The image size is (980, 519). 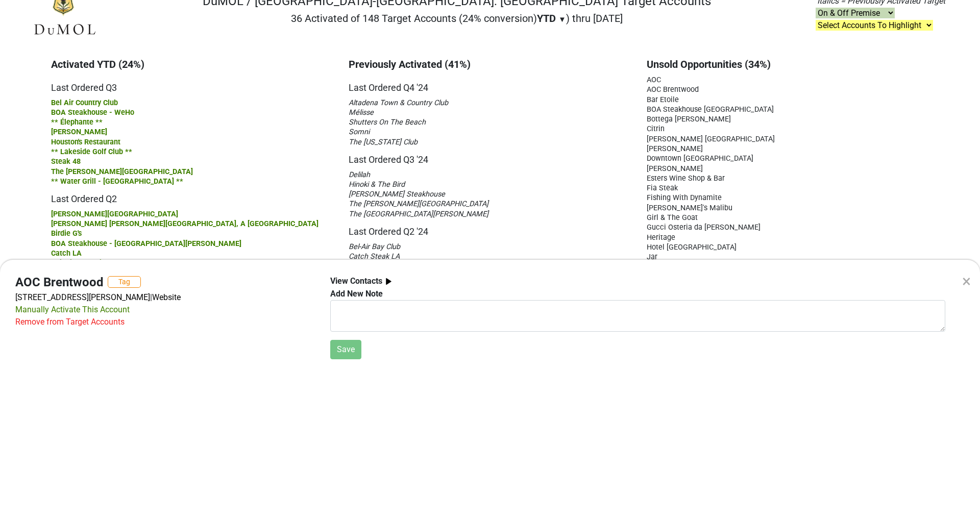 I want to click on div: Remove from Target Accounts, so click(x=70, y=322).